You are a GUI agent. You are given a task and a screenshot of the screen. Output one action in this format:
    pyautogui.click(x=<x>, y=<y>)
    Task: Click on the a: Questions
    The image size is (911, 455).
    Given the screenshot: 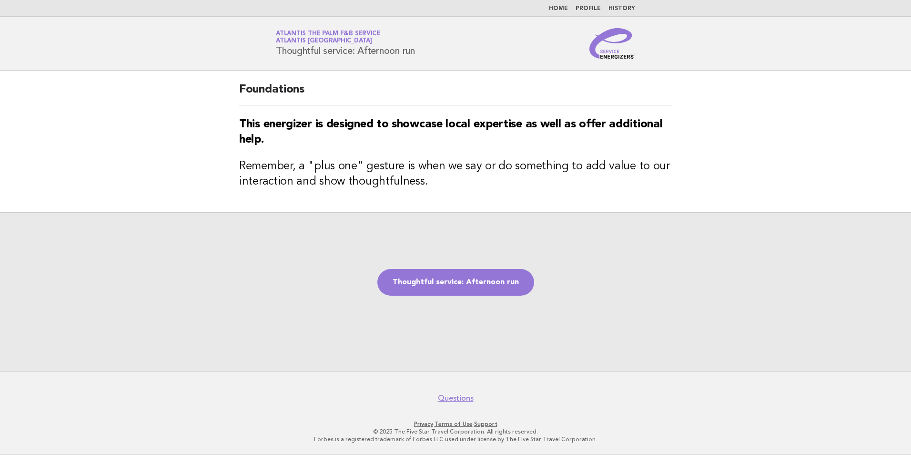 What is the action you would take?
    pyautogui.click(x=456, y=398)
    